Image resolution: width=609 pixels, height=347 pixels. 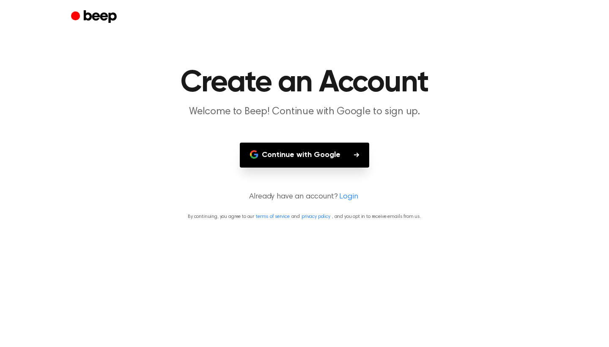 What do you see at coordinates (273, 217) in the screenshot?
I see `a: terms of service` at bounding box center [273, 217].